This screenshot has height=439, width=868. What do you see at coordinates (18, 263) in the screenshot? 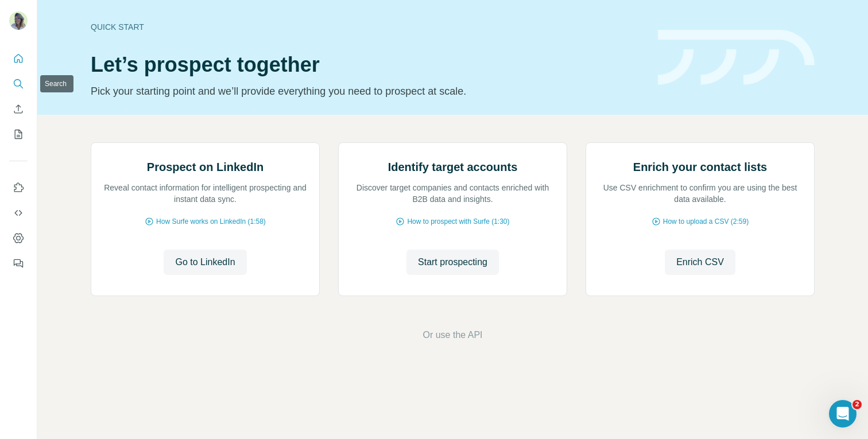
I see `button: Feedback` at bounding box center [18, 263].